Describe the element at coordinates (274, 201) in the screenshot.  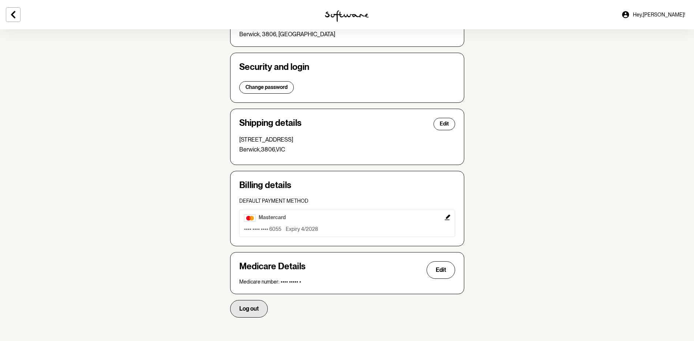
I see `span: Default payment method` at that location.